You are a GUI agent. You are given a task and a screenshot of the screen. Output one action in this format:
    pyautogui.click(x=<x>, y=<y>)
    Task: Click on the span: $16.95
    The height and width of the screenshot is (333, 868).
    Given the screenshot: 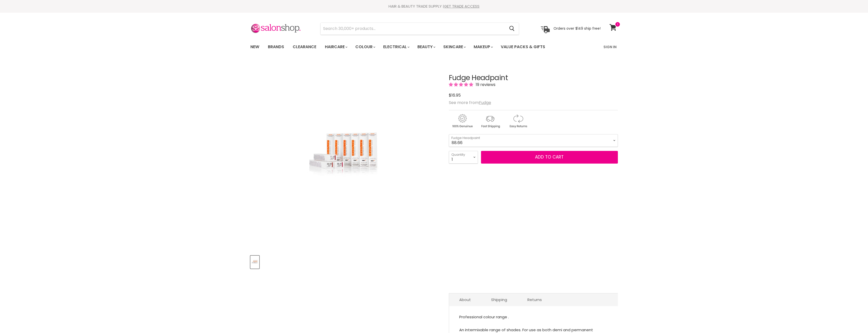 What is the action you would take?
    pyautogui.click(x=455, y=95)
    